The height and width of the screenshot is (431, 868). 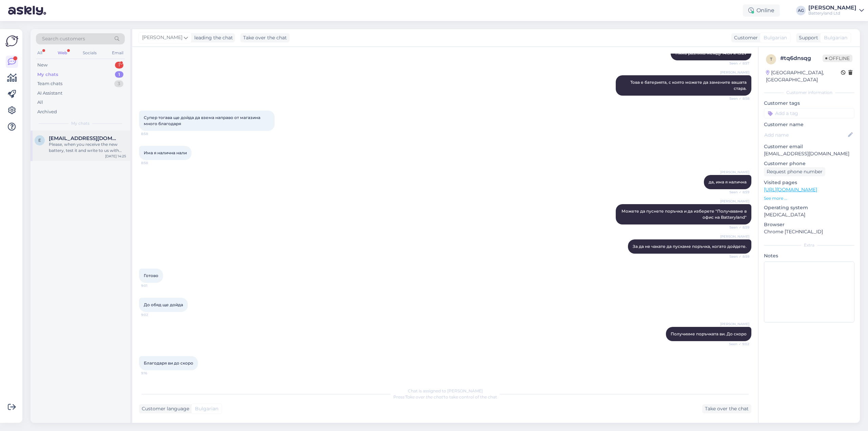 I want to click on div: 3, so click(x=119, y=84).